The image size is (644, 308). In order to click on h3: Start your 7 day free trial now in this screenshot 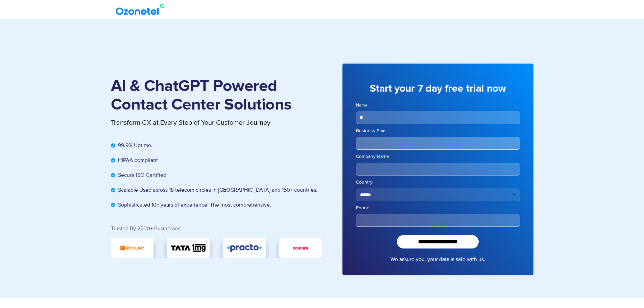, I will do `click(438, 89)`.